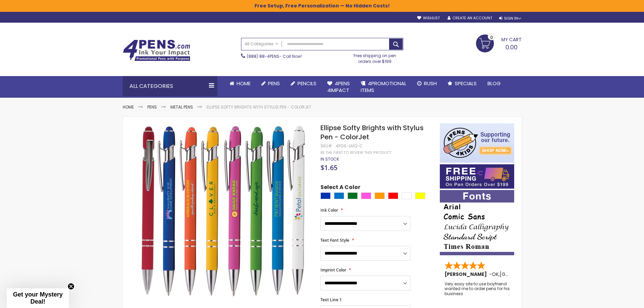 The height and width of the screenshot is (308, 644). I want to click on a: Be the first to review this product, so click(356, 152).